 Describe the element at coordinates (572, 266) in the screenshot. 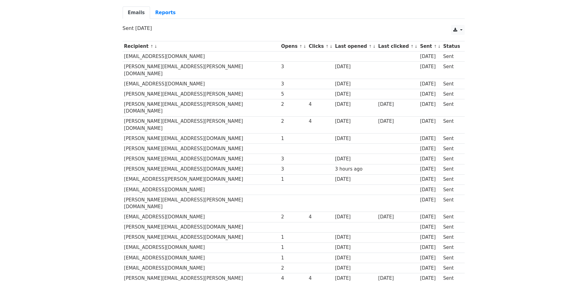

I see `div: Chat Widget` at that location.